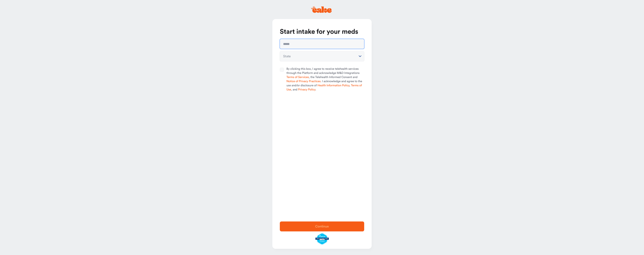 The width and height of the screenshot is (644, 255). What do you see at coordinates (322, 226) in the screenshot?
I see `span: Continue` at bounding box center [322, 226].